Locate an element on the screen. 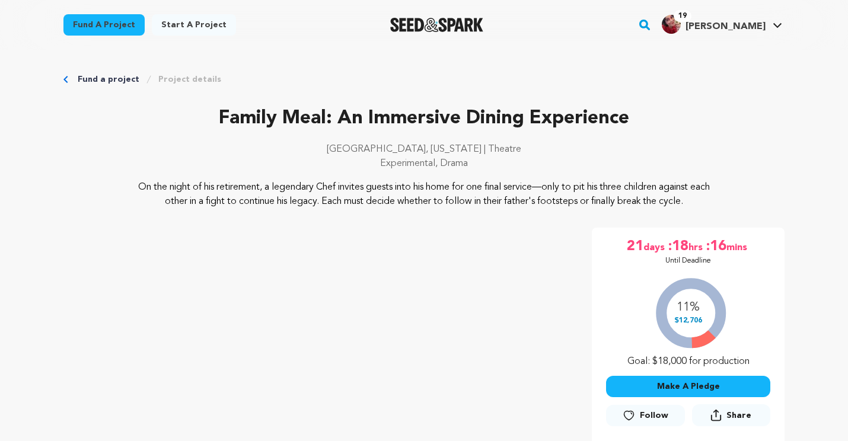 Image resolution: width=848 pixels, height=441 pixels. span: days is located at coordinates (655, 247).